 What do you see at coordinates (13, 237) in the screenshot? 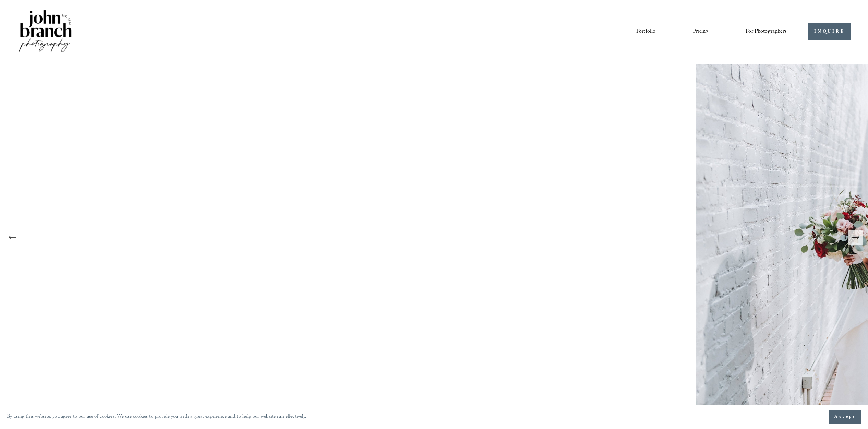
I see `button: Previous Slide` at bounding box center [13, 237].